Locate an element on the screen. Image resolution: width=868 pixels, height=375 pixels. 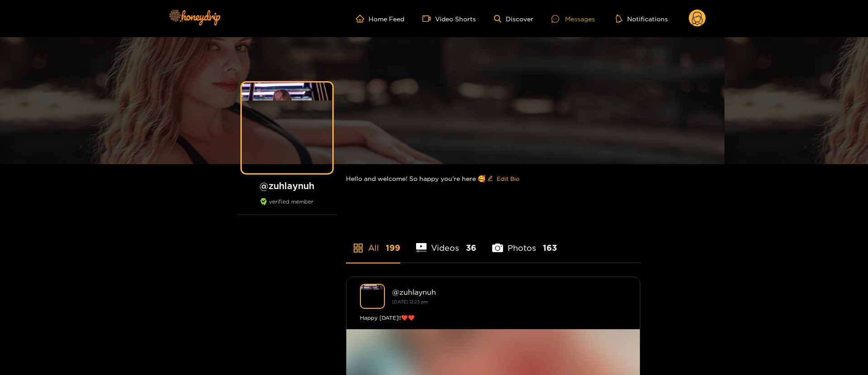
button: Notifications is located at coordinates (642, 19).